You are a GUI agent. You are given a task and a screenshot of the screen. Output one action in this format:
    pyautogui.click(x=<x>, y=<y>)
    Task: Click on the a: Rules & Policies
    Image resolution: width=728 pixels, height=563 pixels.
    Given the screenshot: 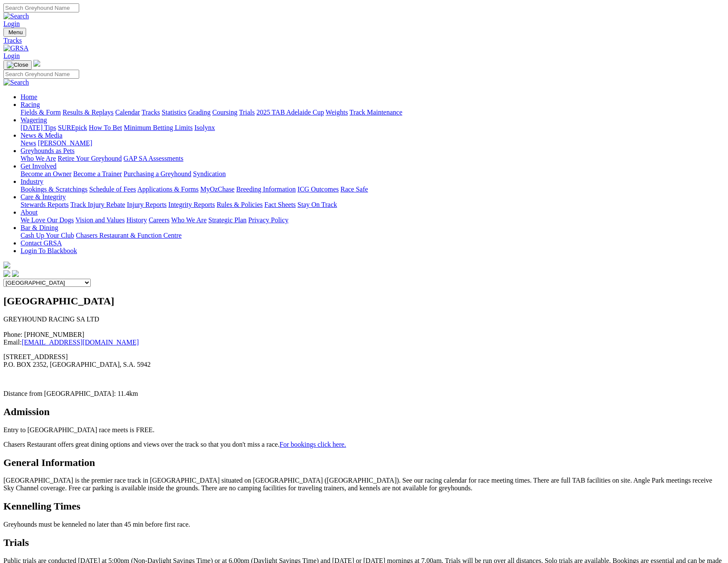 What is the action you would take?
    pyautogui.click(x=240, y=204)
    